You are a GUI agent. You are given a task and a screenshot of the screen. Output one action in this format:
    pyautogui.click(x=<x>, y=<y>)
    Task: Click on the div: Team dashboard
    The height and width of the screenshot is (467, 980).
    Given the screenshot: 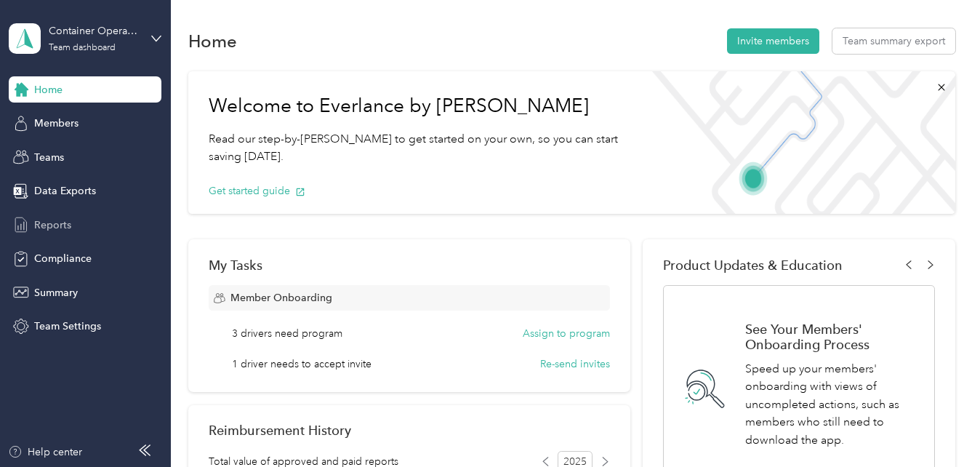 What is the action you would take?
    pyautogui.click(x=82, y=48)
    